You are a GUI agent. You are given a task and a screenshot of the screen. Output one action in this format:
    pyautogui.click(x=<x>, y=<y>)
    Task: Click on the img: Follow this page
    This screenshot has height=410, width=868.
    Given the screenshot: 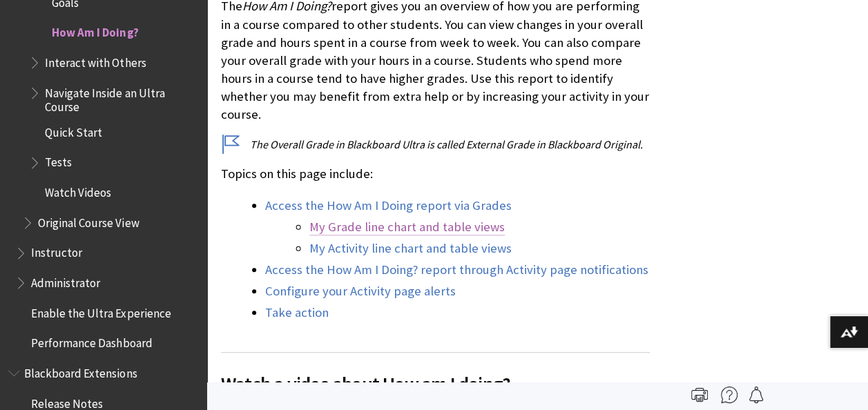 What is the action you would take?
    pyautogui.click(x=756, y=395)
    